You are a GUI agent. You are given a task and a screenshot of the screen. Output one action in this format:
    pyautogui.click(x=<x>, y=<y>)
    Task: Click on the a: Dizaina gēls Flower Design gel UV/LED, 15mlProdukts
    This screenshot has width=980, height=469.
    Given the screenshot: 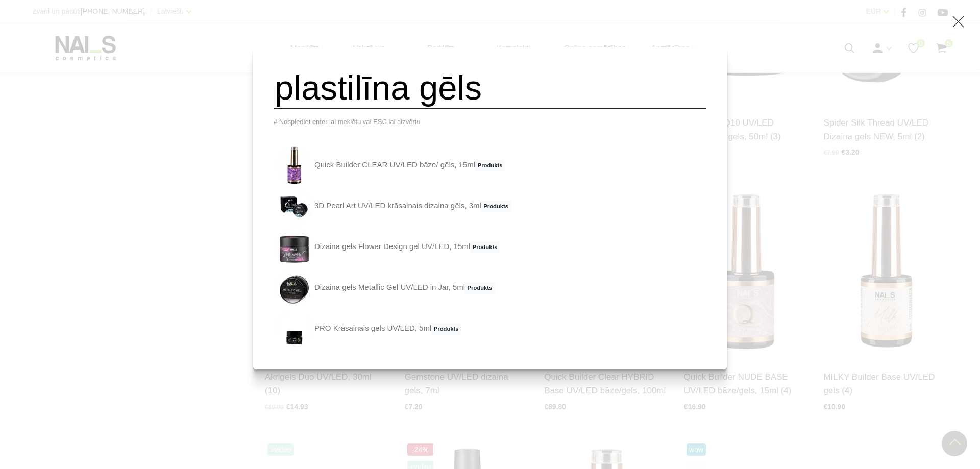 What is the action you would take?
    pyautogui.click(x=386, y=247)
    